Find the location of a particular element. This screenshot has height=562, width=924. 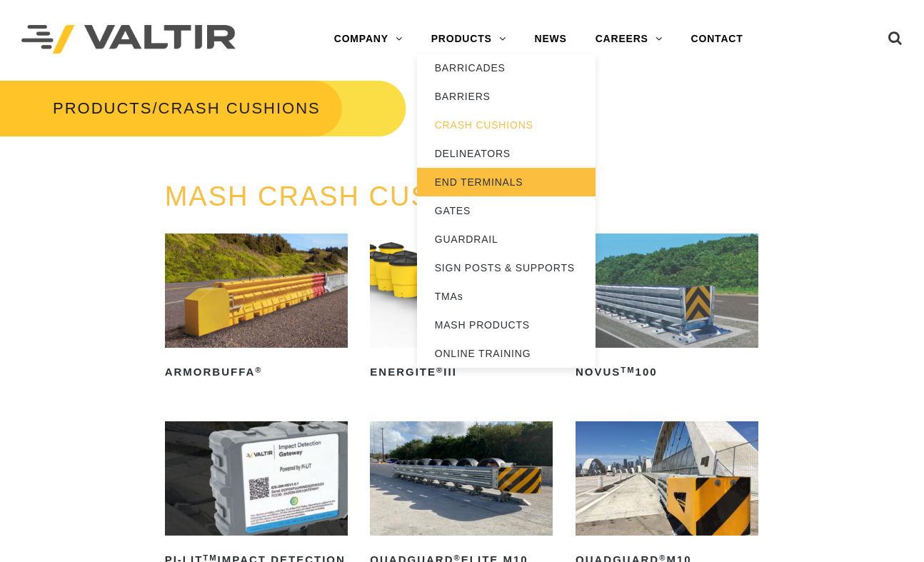

a: GATES is located at coordinates (507, 211).